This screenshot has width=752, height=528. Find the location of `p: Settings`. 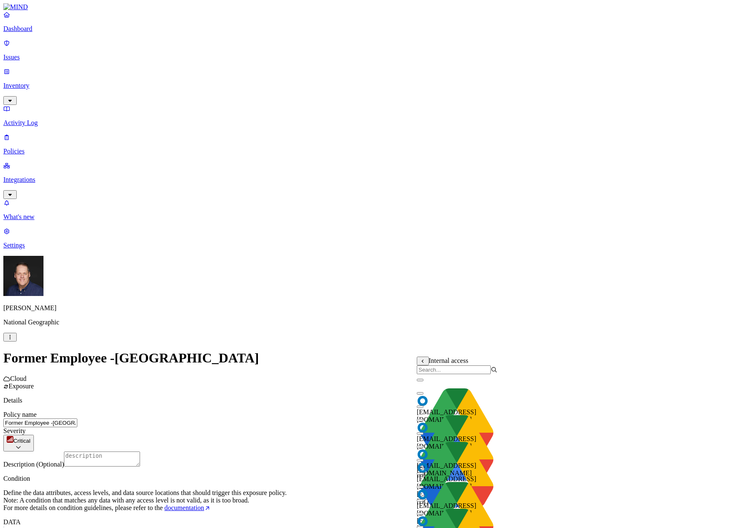

p: Settings is located at coordinates (376, 245).